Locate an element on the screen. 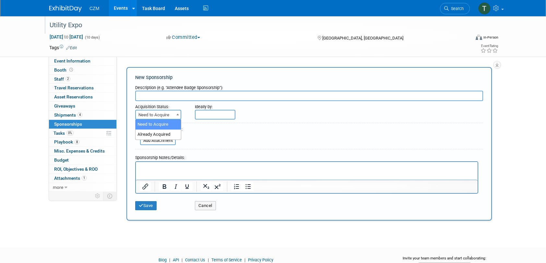  img: Tyler Robinson is located at coordinates (484, 8).